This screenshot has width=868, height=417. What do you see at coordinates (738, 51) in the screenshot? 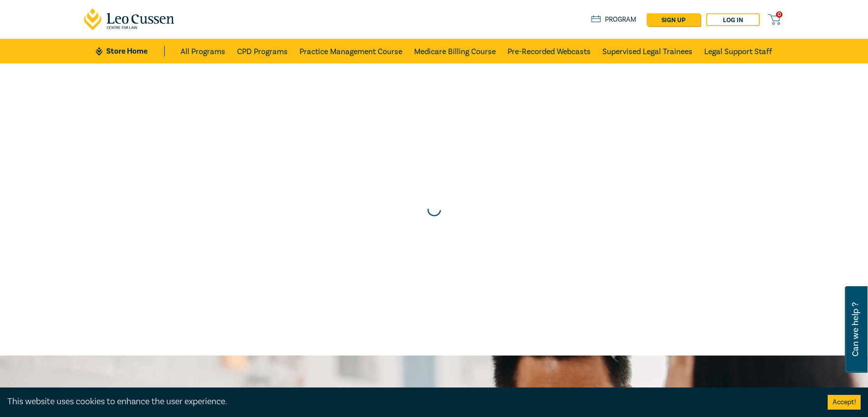
I see `a: Legal Support Staff` at bounding box center [738, 51].